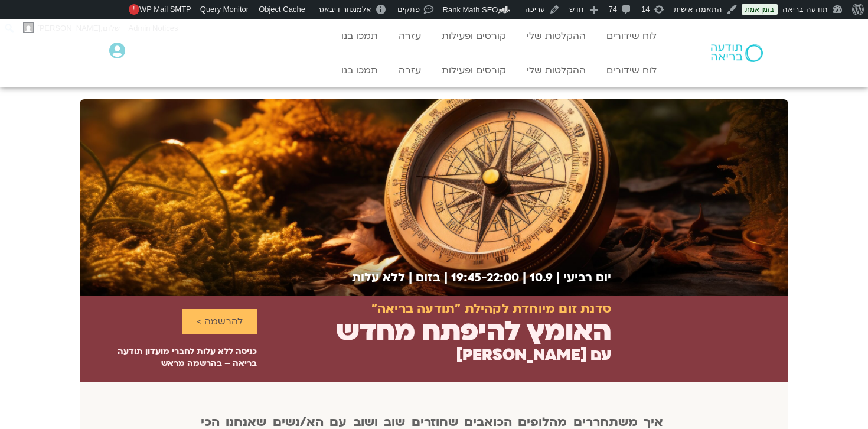 The width and height of the screenshot is (868, 429). What do you see at coordinates (737, 53) in the screenshot?
I see `img: תודעה בריאה` at bounding box center [737, 53].